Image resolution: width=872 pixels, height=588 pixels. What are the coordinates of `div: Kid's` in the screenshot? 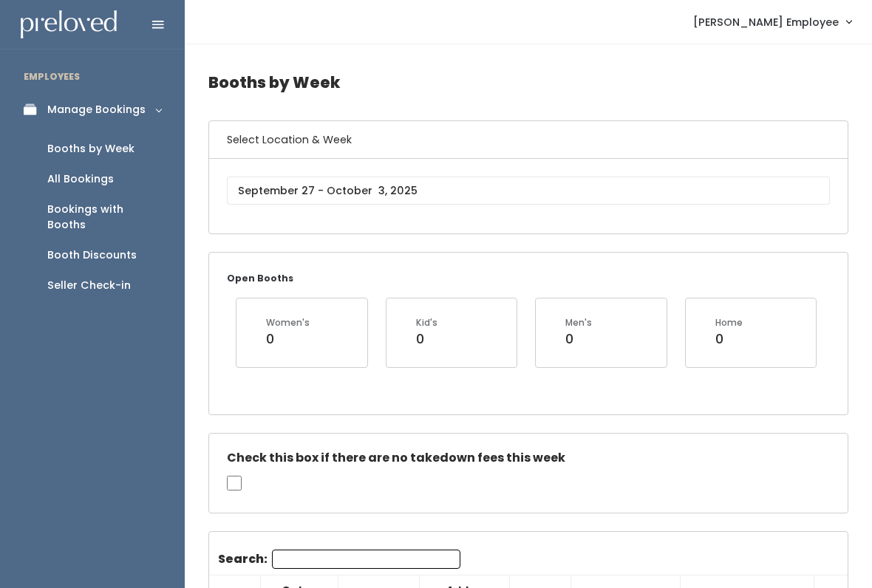 It's located at (426, 323).